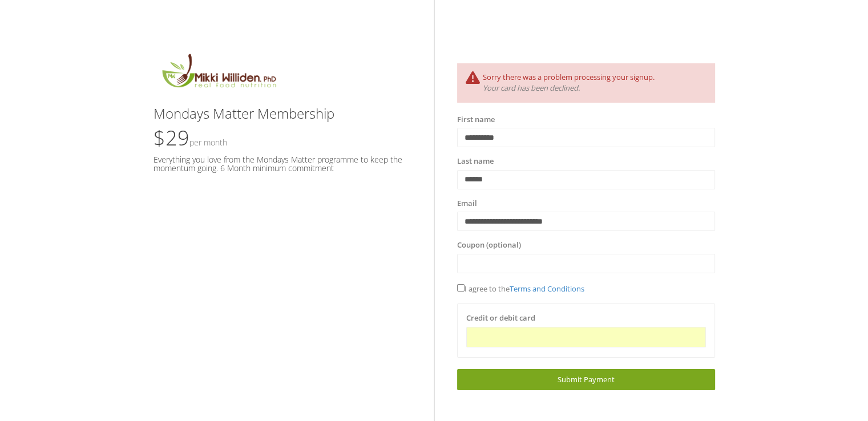 The image size is (868, 421). I want to click on label: Last name, so click(475, 161).